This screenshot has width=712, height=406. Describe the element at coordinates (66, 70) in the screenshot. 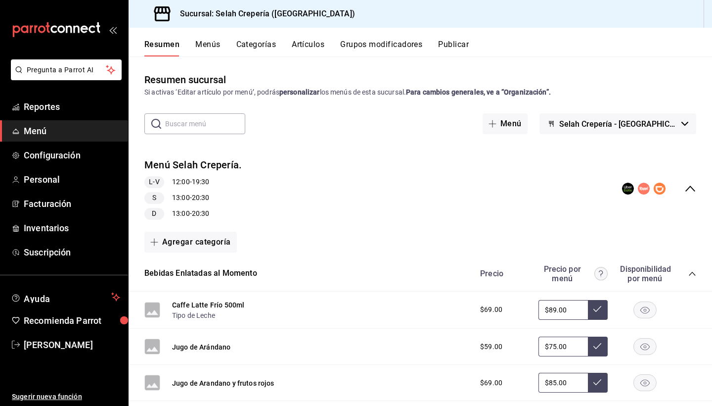

I see `button: Pregunta a Parrot AI` at that location.